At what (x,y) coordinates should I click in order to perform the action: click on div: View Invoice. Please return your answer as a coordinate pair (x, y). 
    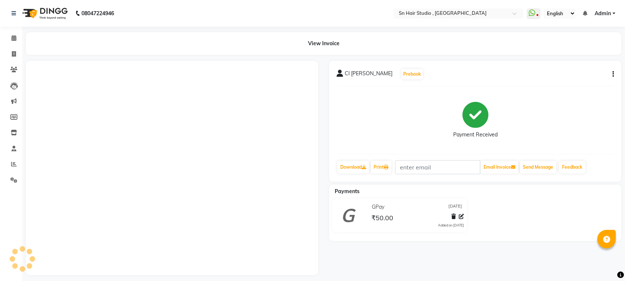
    Looking at the image, I should click on (324, 43).